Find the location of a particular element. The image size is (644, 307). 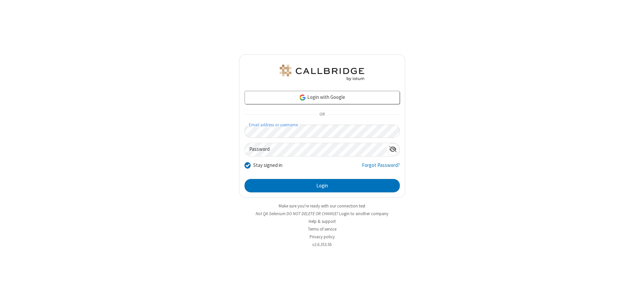

input: Email address or username is located at coordinates (322, 131).